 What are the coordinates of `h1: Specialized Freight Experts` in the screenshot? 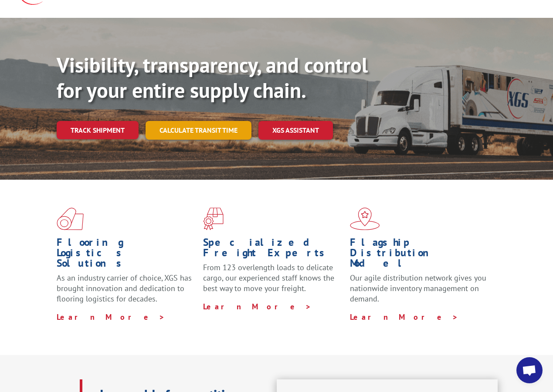 It's located at (273, 250).